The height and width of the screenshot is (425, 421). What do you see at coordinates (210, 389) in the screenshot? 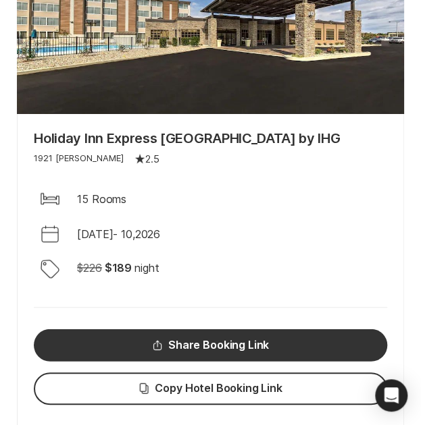
I see `button: Copy Hotel Booking Link` at bounding box center [210, 389].